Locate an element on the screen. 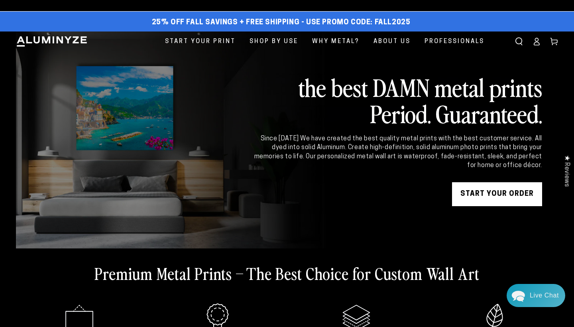  div: Click to open Judge.me floating reviews tab is located at coordinates (566, 171).